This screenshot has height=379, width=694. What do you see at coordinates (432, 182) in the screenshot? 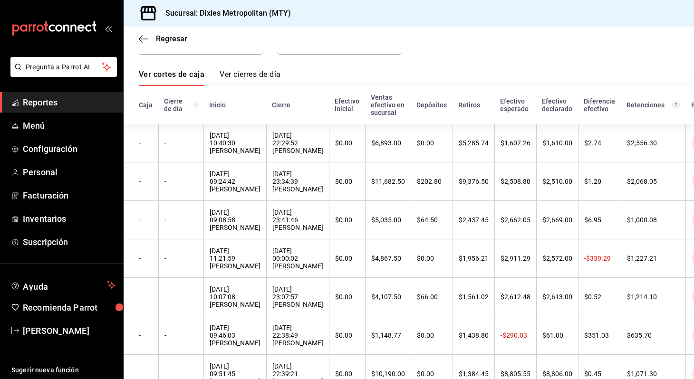
I see `div: $202.80` at bounding box center [432, 182].